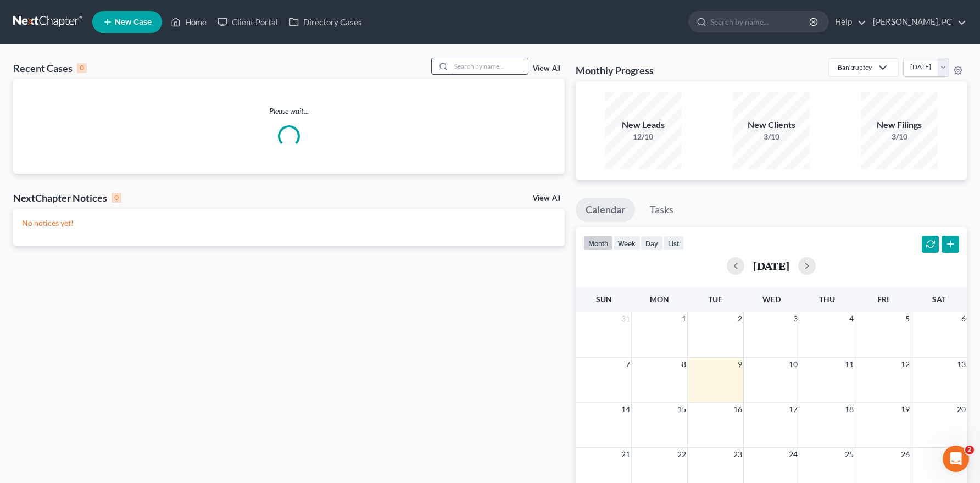 The height and width of the screenshot is (483, 980). I want to click on span: 9, so click(740, 364).